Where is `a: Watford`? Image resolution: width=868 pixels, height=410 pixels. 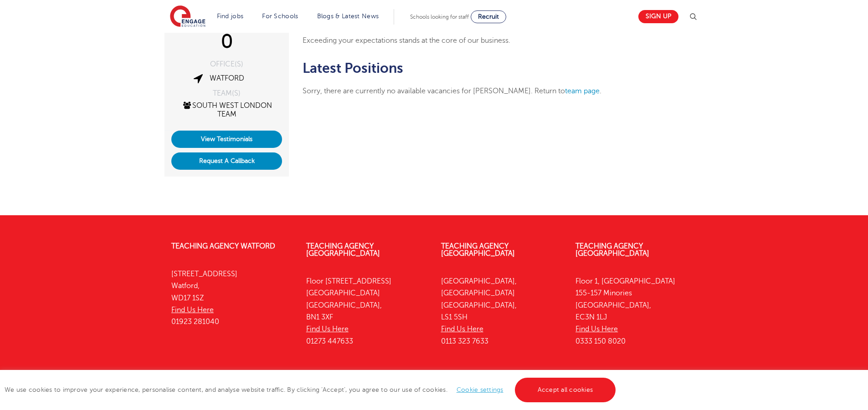 a: Watford is located at coordinates (227, 78).